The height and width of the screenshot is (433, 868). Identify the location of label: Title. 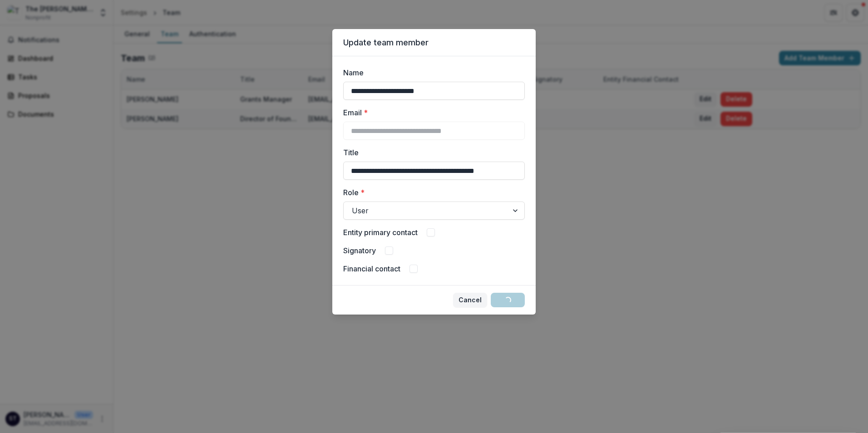
(431, 153).